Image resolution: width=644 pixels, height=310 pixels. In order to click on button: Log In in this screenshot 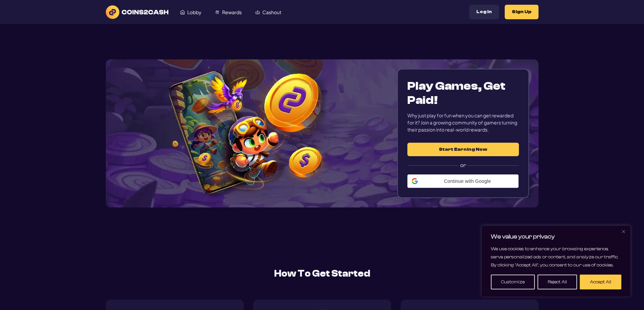, I will do `click(484, 12)`.